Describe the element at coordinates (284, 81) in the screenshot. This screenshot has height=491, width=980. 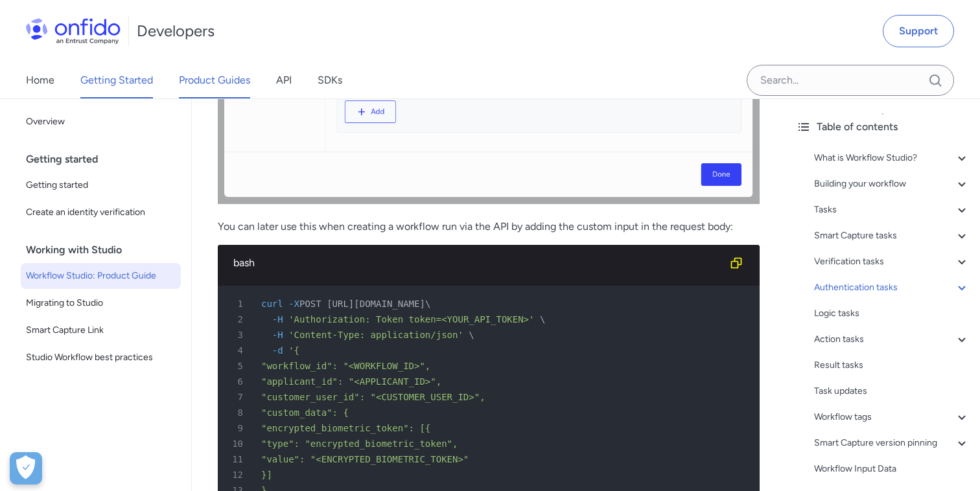
I see `a: API` at that location.